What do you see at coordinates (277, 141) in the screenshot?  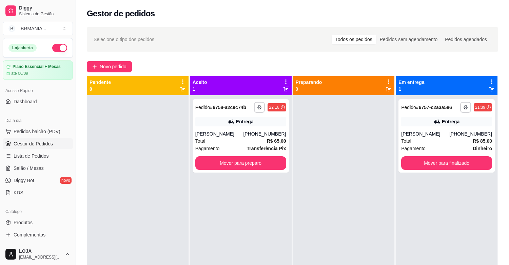 I see `strong: R$ 65,00` at bounding box center [277, 141].